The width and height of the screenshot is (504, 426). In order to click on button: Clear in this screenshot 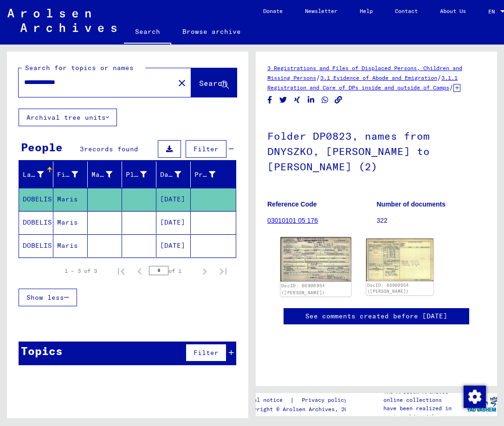, I will do `click(182, 83)`.